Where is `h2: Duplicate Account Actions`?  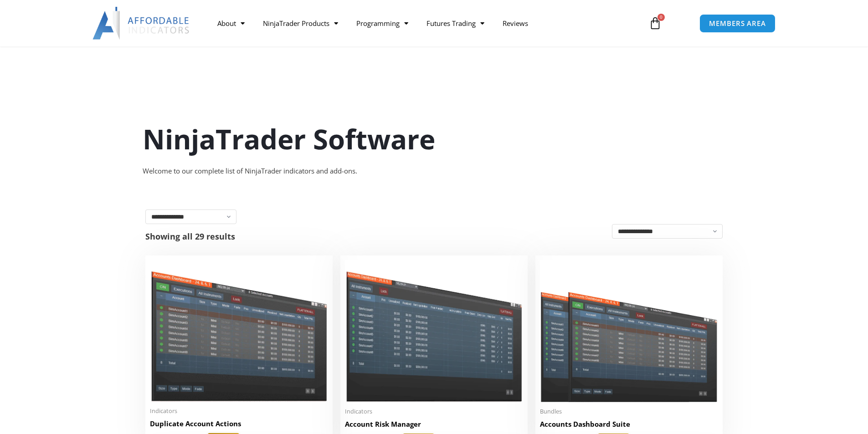
h2: Duplicate Account Actions is located at coordinates (238, 423).